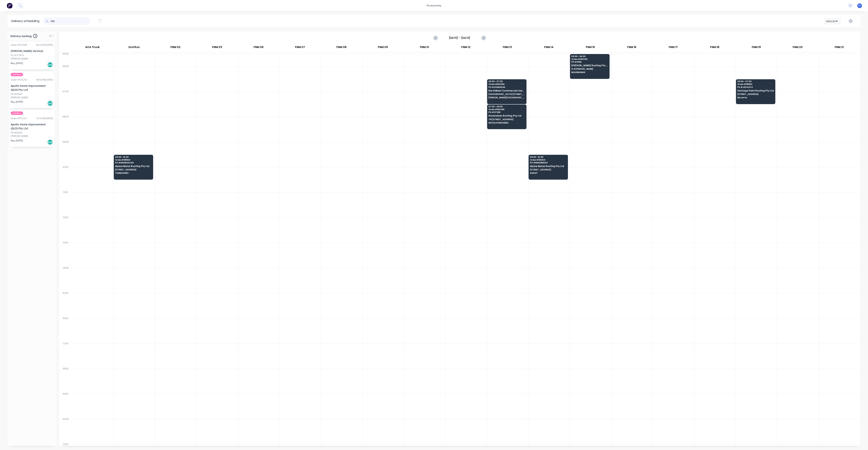  I want to click on span: Order # 191952, so click(756, 84).